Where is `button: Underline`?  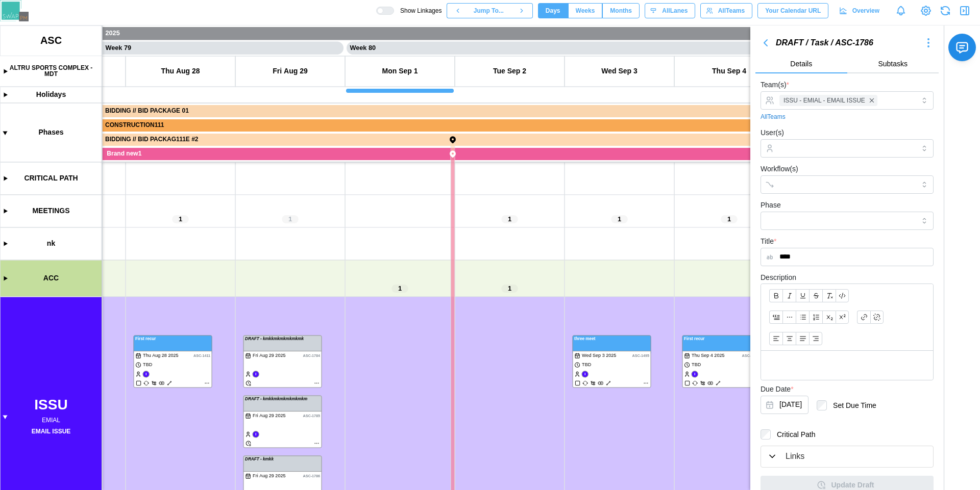 button: Underline is located at coordinates (803, 296).